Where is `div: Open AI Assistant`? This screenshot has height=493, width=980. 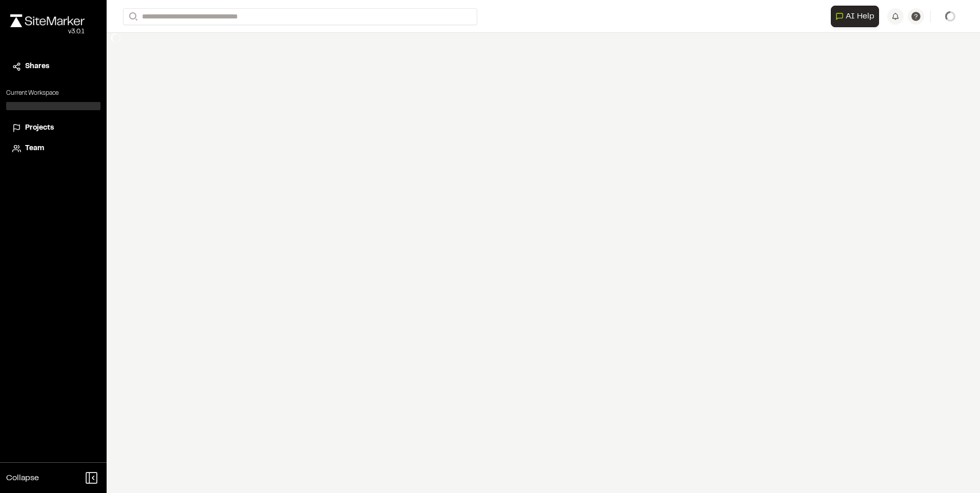
div: Open AI Assistant is located at coordinates (857, 17).